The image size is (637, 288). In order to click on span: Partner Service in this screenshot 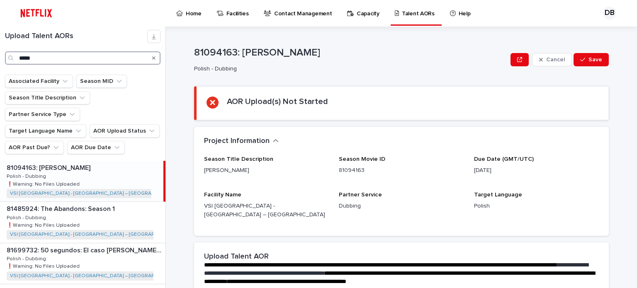, I will do `click(360, 195)`.